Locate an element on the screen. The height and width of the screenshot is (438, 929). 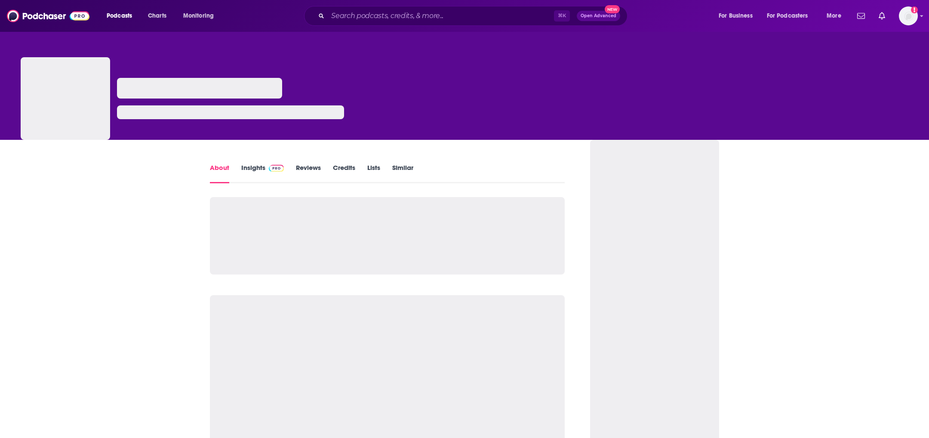
button: Open AdvancedNew is located at coordinates (599, 16).